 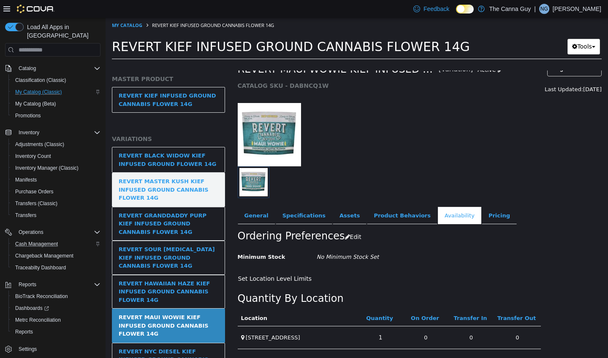 I want to click on span: Chargeback Management, so click(x=56, y=256).